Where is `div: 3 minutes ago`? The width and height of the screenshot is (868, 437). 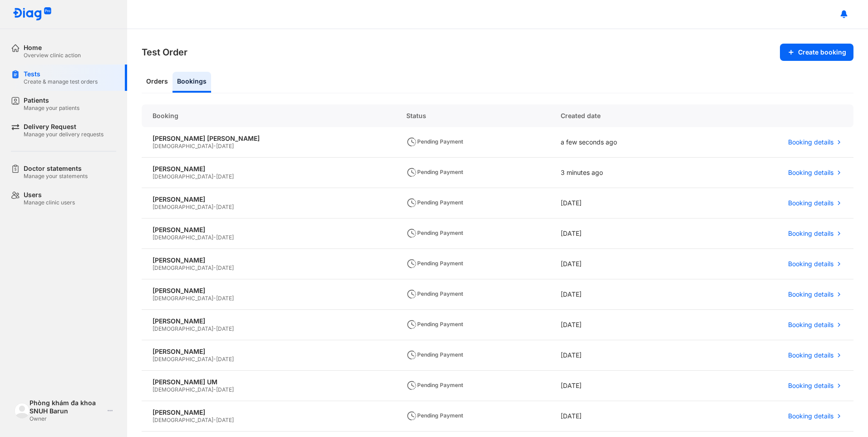
div: 3 minutes ago is located at coordinates (627, 172).